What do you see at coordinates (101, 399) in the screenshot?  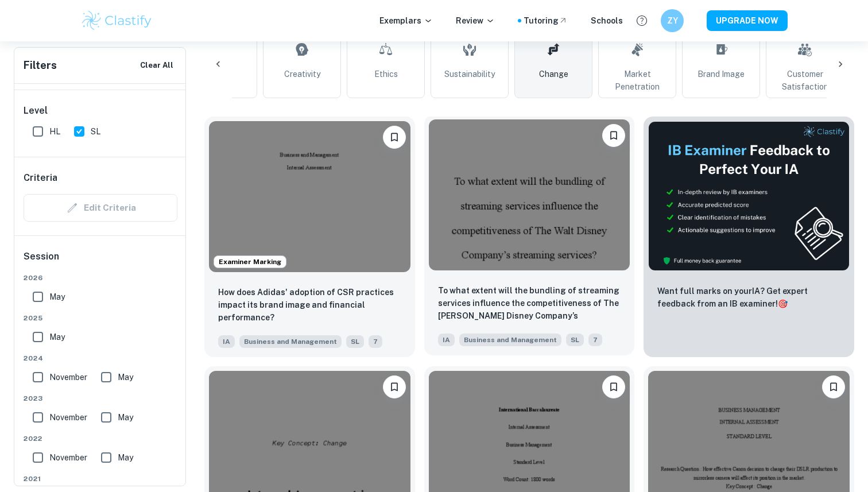 I see `span: 2023` at bounding box center [101, 399].